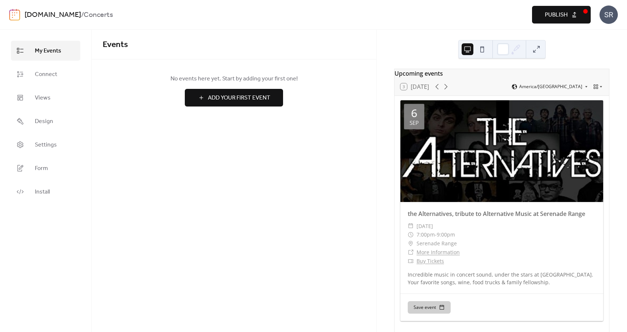 The height and width of the screenshot is (332, 627). What do you see at coordinates (98, 15) in the screenshot?
I see `b: Concerts` at bounding box center [98, 15].